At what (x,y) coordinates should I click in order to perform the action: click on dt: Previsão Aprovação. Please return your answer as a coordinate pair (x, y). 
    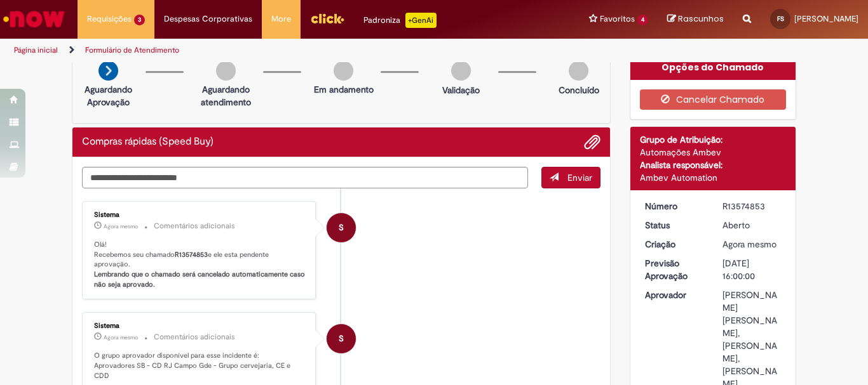
    Looking at the image, I should click on (674, 270).